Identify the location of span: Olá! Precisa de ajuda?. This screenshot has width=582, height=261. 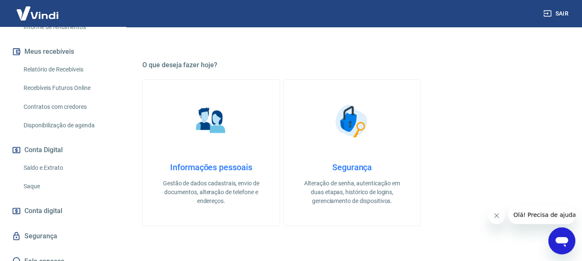
(38, 9).